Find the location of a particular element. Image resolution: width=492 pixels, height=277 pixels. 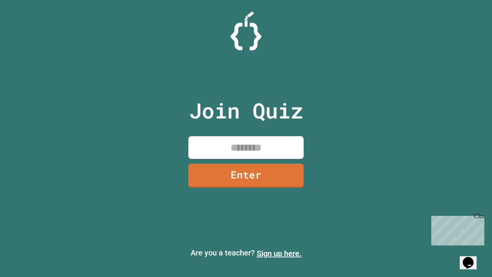

p: Join Quiz is located at coordinates (246, 110).